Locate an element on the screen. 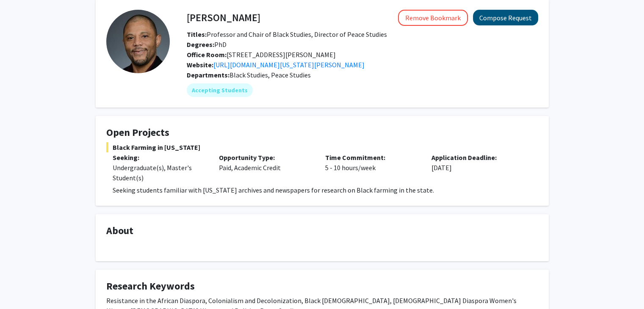  button: Remove Bookmark is located at coordinates (433, 18).